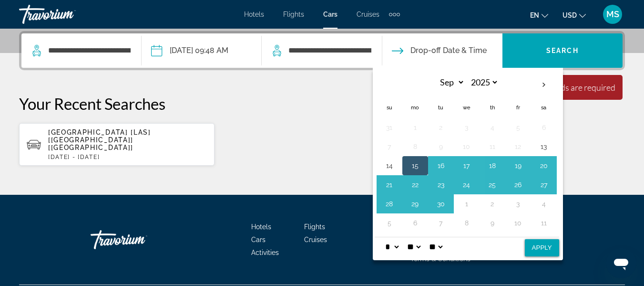  I want to click on button: Day 26, so click(518, 185).